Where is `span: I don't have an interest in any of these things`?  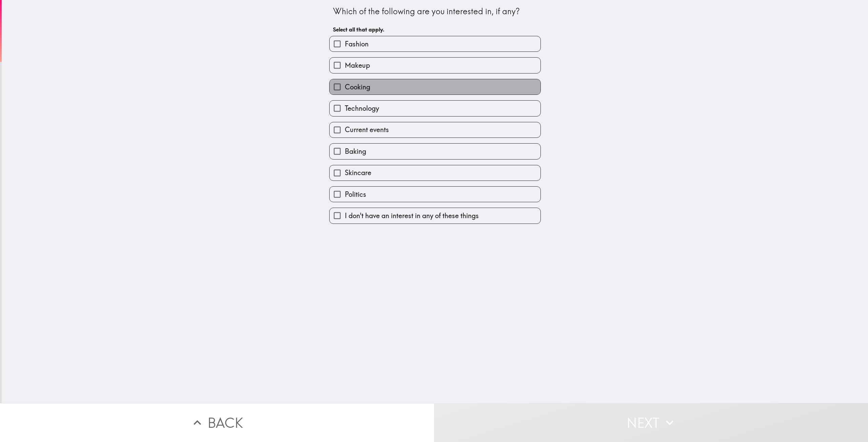 span: I don't have an interest in any of these things is located at coordinates (412, 216).